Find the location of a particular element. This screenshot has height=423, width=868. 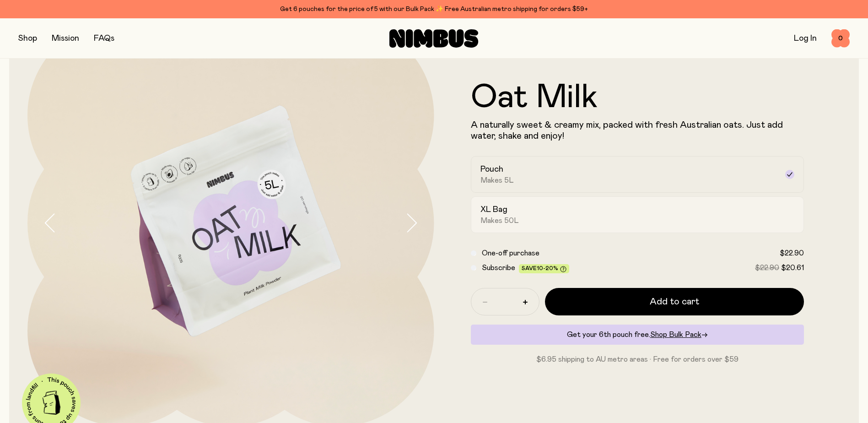

div: Get 6 pouches for the price of 5 with our Bulk Pack ✨ Free Australian metro shipping for orders $59+ is located at coordinates (434, 9).